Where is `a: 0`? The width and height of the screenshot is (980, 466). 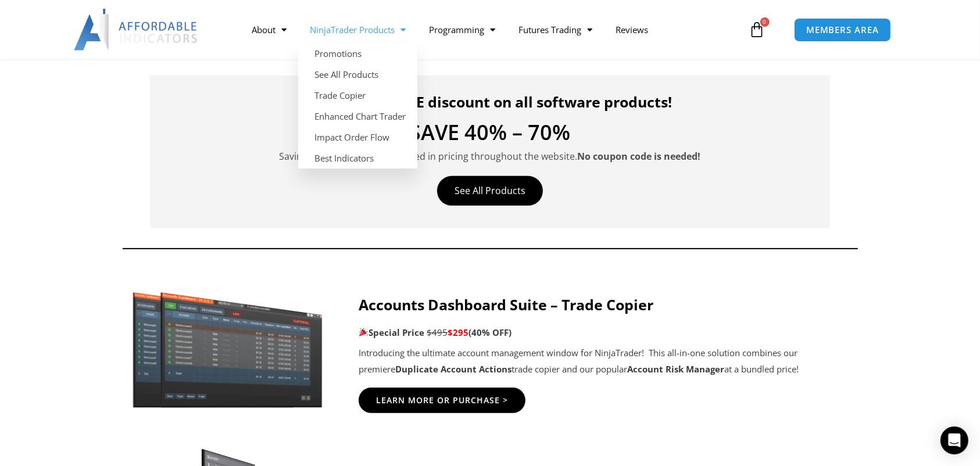 a: 0 is located at coordinates (757, 30).